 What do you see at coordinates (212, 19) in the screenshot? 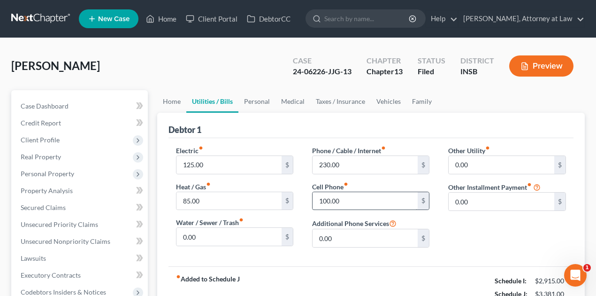
I see `a: Client Portal` at bounding box center [212, 19].